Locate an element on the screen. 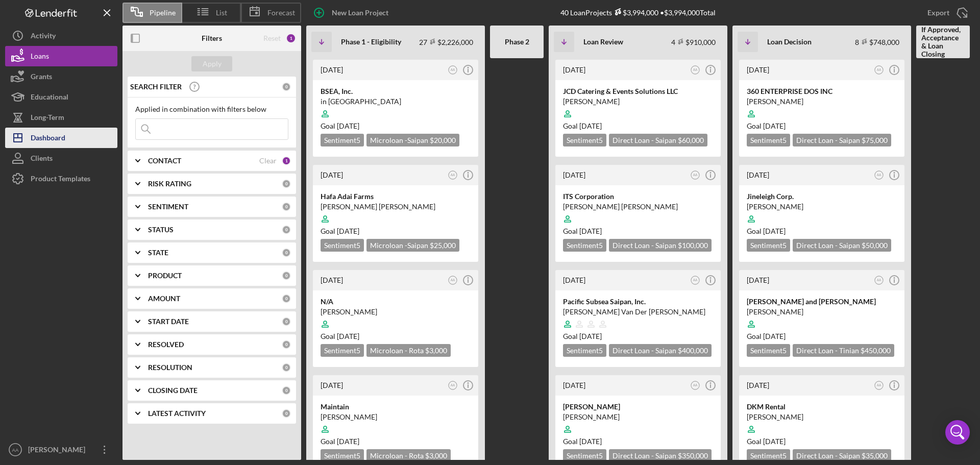  div: DKM Rental is located at coordinates (822, 407).